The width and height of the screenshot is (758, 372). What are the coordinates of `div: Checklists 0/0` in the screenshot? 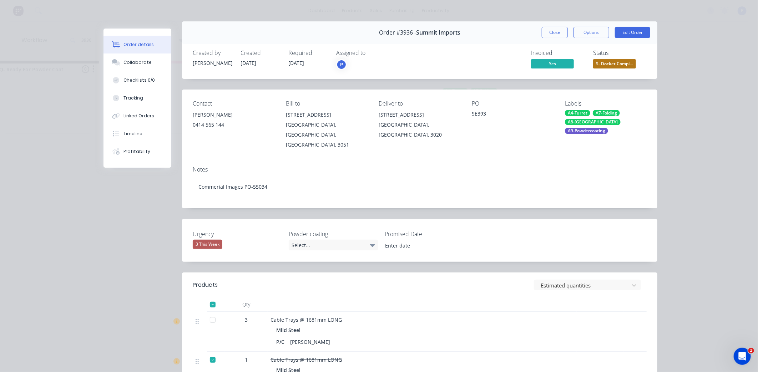 It's located at (139, 80).